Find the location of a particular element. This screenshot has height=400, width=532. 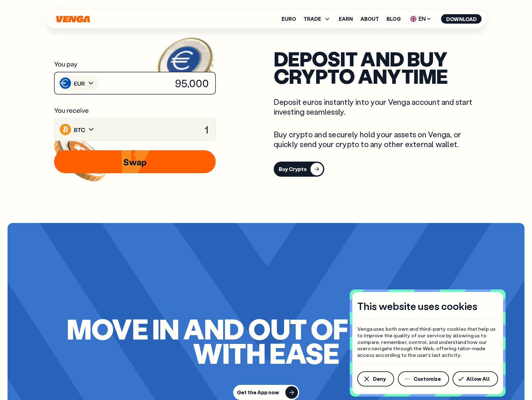

span: move in and out of crypto with ease is located at coordinates (266, 340).